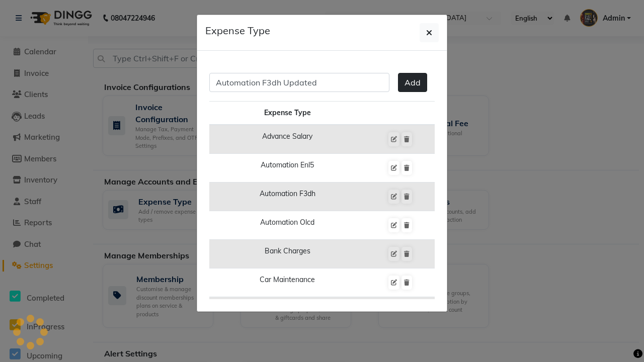  What do you see at coordinates (413, 82) in the screenshot?
I see `button: Add` at bounding box center [413, 82].